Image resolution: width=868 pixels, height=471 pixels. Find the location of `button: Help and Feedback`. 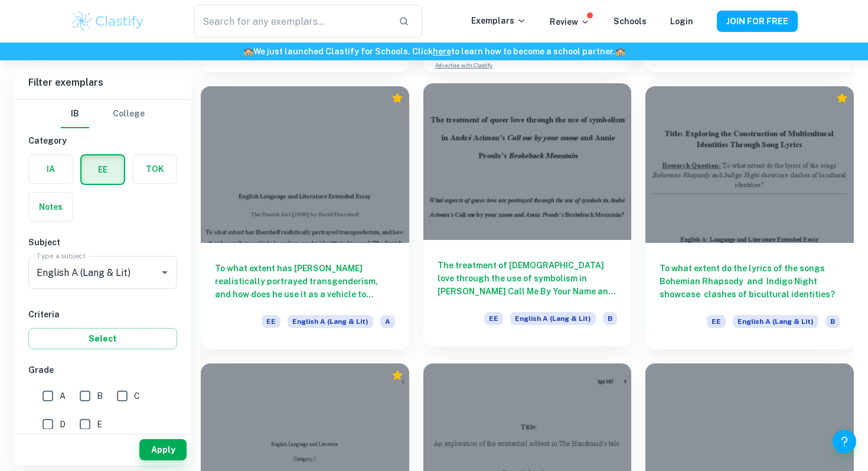

button: Help and Feedback is located at coordinates (845, 442).